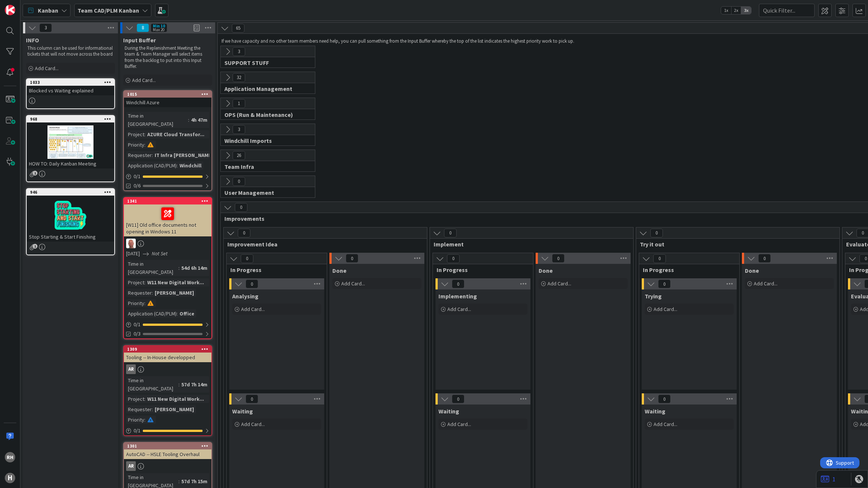  What do you see at coordinates (199, 120) in the screenshot?
I see `div: 4h 47m` at bounding box center [199, 120].